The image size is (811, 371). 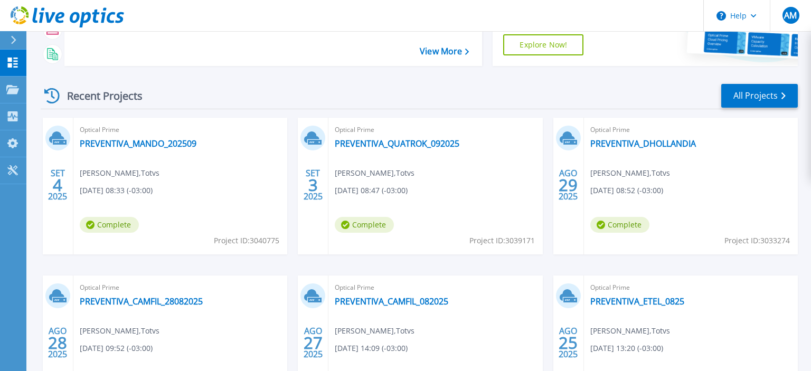 What do you see at coordinates (58, 343) in the screenshot?
I see `span: 28` at bounding box center [58, 343].